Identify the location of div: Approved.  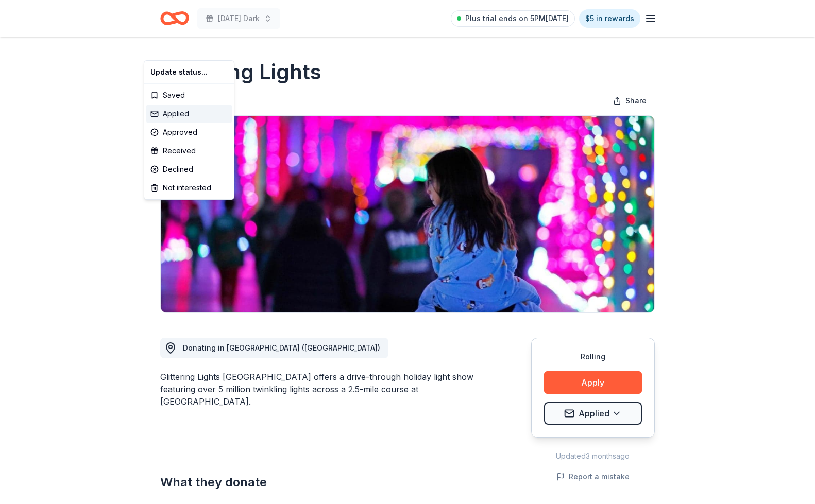
(189, 133).